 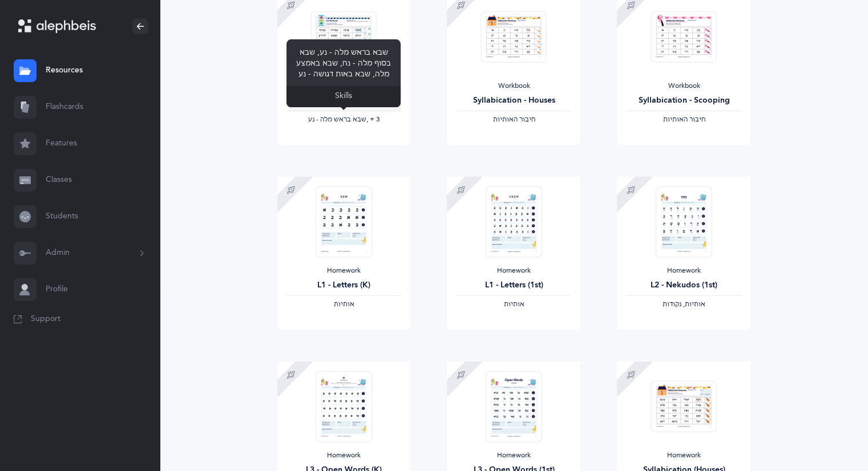 What do you see at coordinates (683, 285) in the screenshot?
I see `div: L2 - Nekudos (1st)` at bounding box center [683, 285].